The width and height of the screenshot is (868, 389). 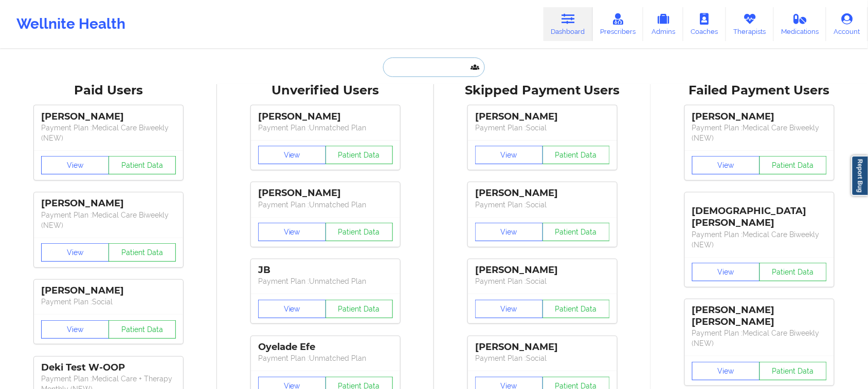 I want to click on a: Report Bug, so click(x=860, y=176).